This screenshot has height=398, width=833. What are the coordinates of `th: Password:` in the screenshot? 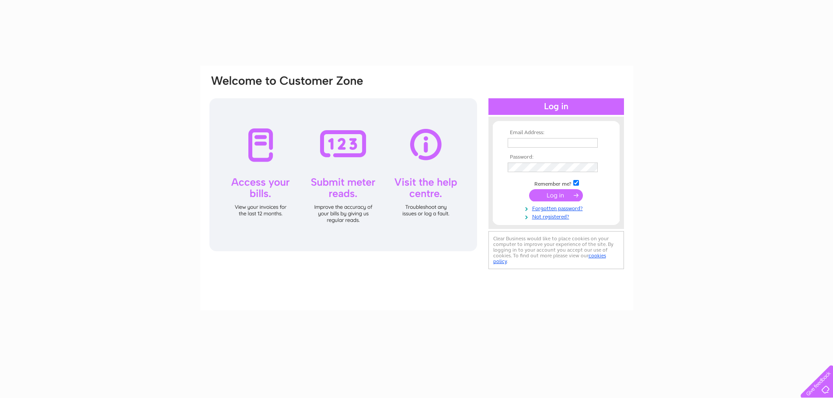 It's located at (556, 157).